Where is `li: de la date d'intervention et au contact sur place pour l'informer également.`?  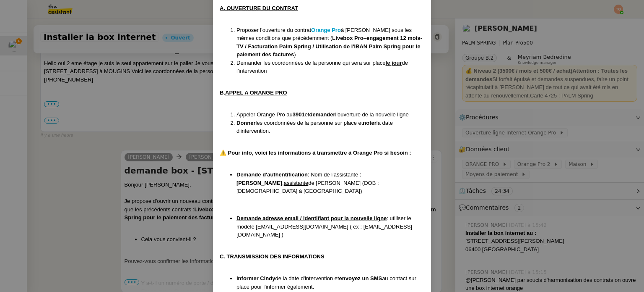 li: de la date d'intervention et au contact sur place pour l'informer également. is located at coordinates (330, 282).